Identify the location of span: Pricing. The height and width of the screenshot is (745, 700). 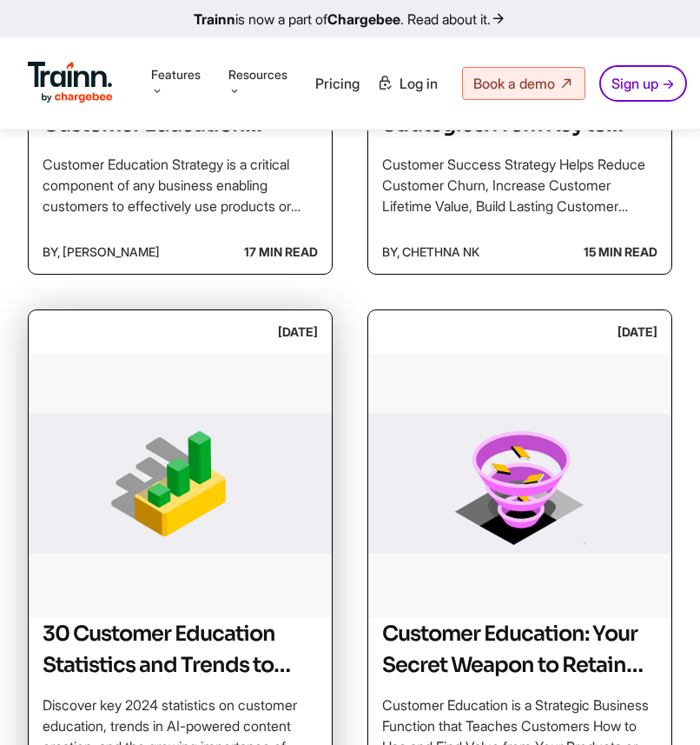
(337, 83).